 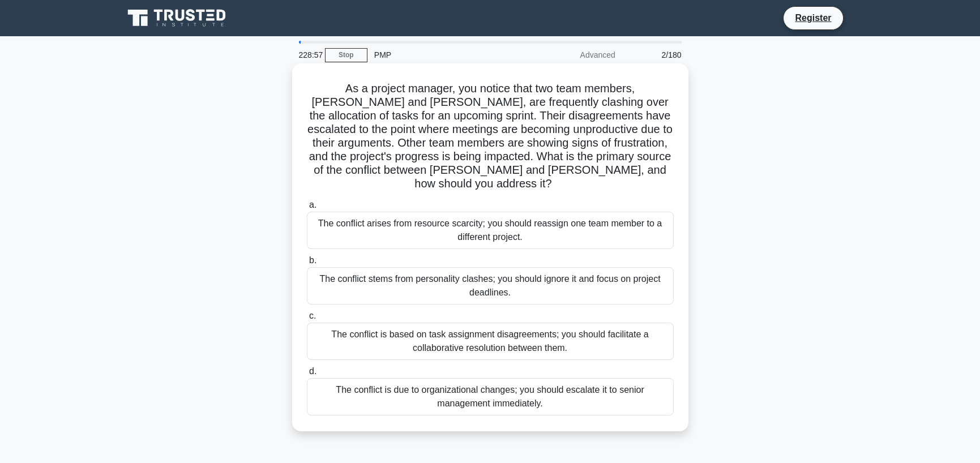 What do you see at coordinates (573, 55) in the screenshot?
I see `div: Advanced` at bounding box center [573, 55].